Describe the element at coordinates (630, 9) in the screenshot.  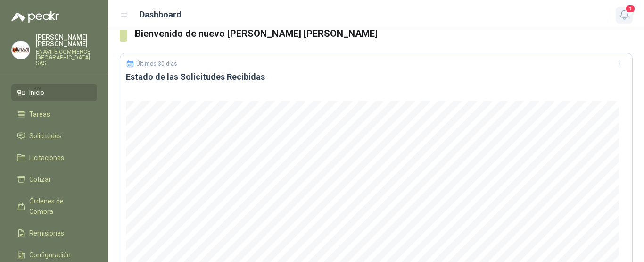
I see `span: 1` at that location.